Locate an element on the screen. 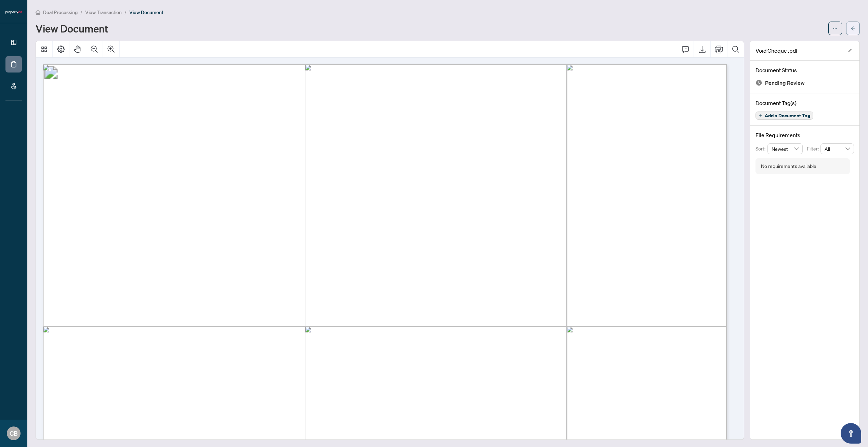 This screenshot has width=868, height=447. h4: File Requirements is located at coordinates (805, 135).